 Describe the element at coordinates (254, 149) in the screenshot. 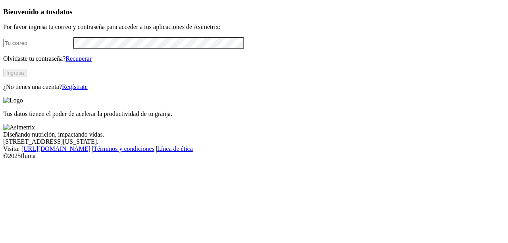

I see `div: Visita : | |` at that location.